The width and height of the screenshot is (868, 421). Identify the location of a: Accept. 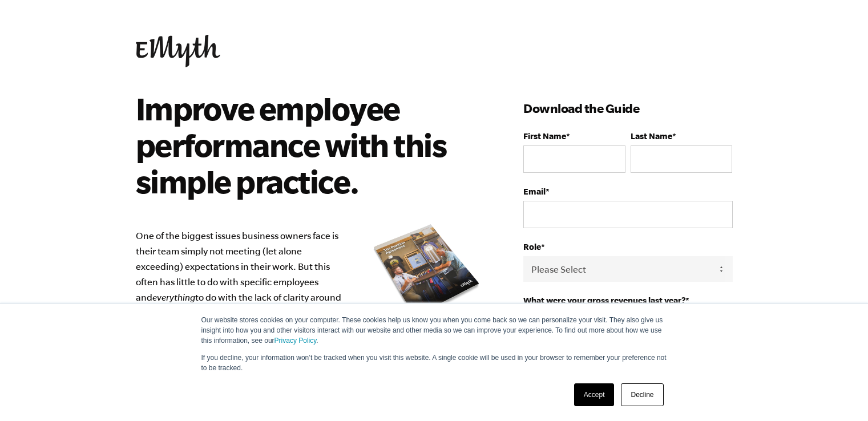
(594, 395).